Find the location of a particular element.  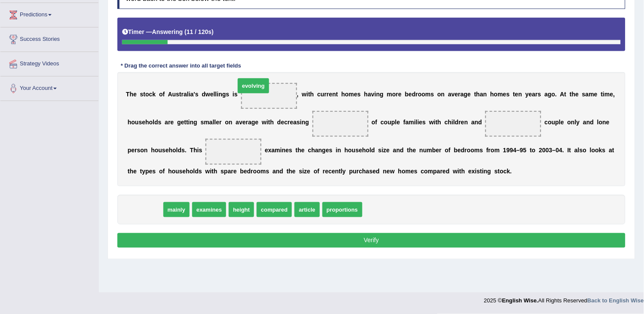

b: b is located at coordinates (407, 94).